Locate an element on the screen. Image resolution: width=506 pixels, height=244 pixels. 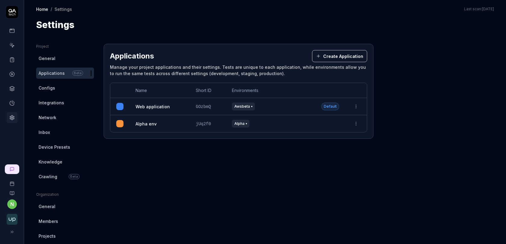
a: Web application is located at coordinates (153, 106).